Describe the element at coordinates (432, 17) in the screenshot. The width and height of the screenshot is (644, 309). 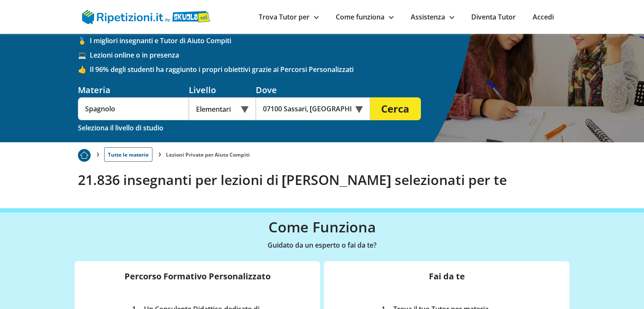
I see `a: Assistenza` at that location.